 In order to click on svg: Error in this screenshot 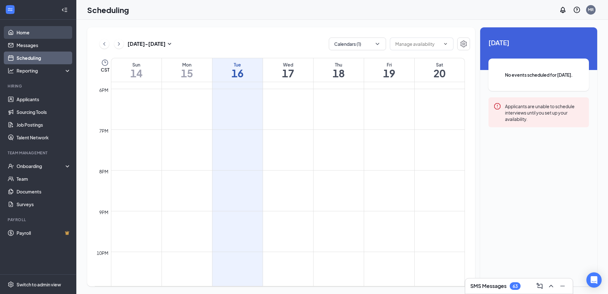, I will do `click(497, 106)`.